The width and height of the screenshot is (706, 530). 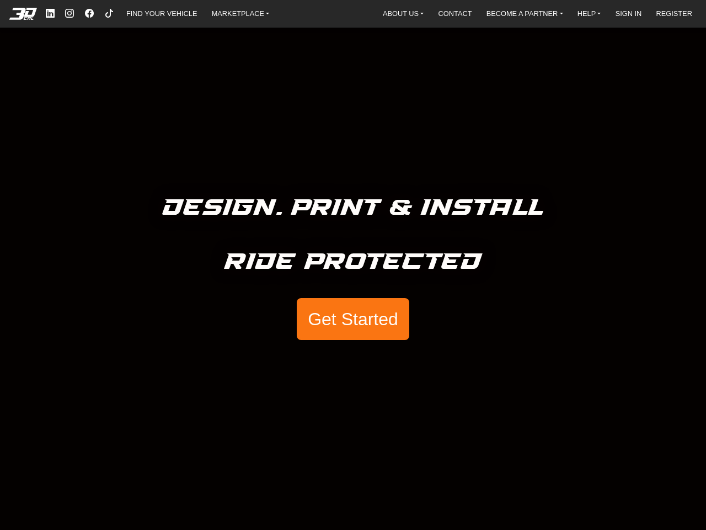 I want to click on a: ABOUT US, so click(x=403, y=13).